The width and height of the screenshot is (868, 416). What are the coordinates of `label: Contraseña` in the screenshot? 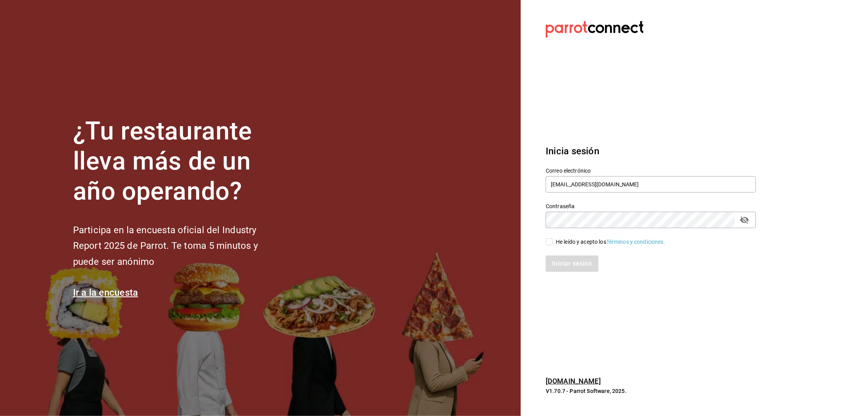 It's located at (651, 207).